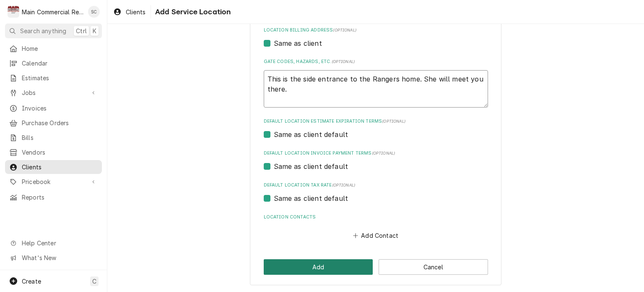  What do you see at coordinates (375, 89) in the screenshot?
I see `textarea: This is the side entrance to the Rangers home. She will meet you there.` at bounding box center [375, 89].